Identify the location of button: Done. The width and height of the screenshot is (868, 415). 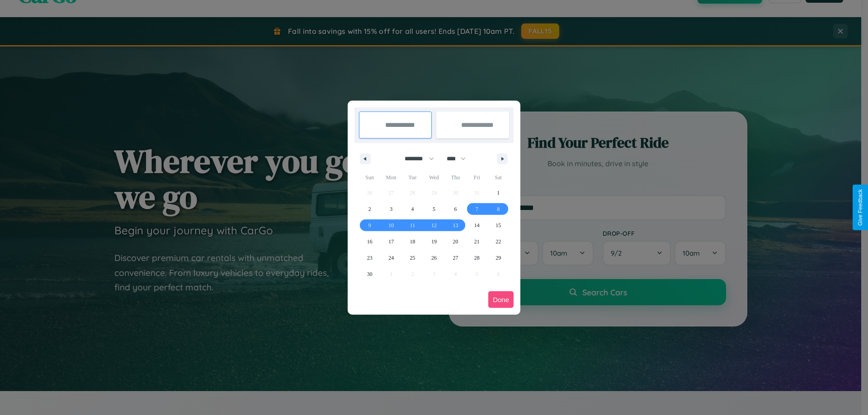
(501, 299).